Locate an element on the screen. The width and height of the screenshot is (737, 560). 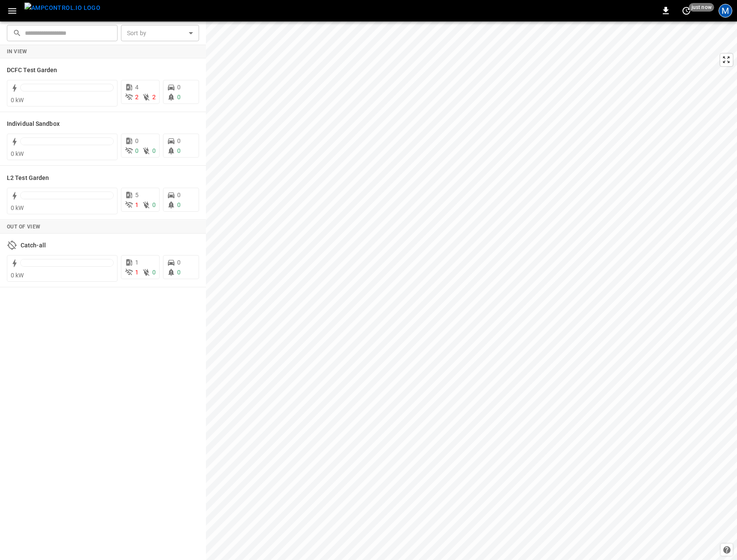
span: just now is located at coordinates (702, 8).